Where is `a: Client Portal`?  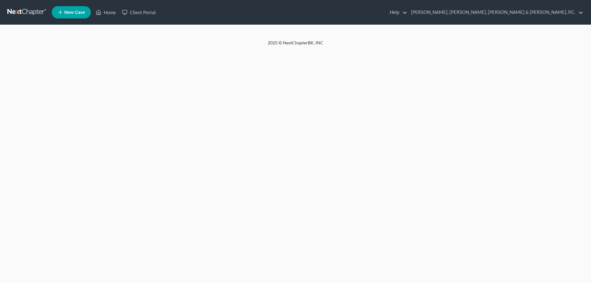 a: Client Portal is located at coordinates (139, 12).